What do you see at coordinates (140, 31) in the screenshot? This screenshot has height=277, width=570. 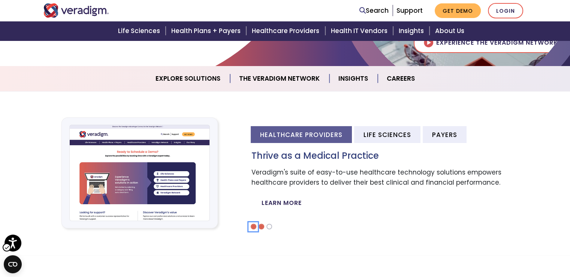 I see `a: Life Sciences` at bounding box center [140, 31].